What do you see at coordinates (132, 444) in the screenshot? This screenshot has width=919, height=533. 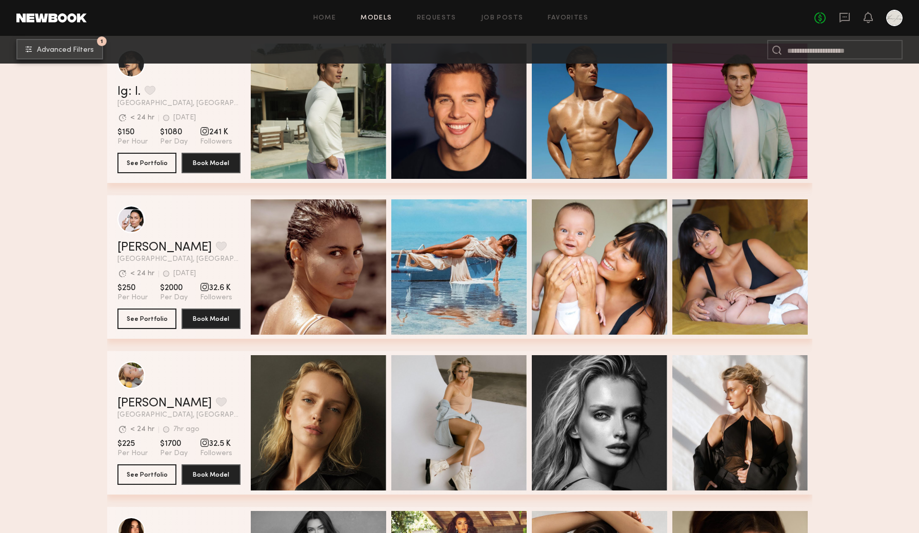 I see `span: $225` at bounding box center [132, 444].